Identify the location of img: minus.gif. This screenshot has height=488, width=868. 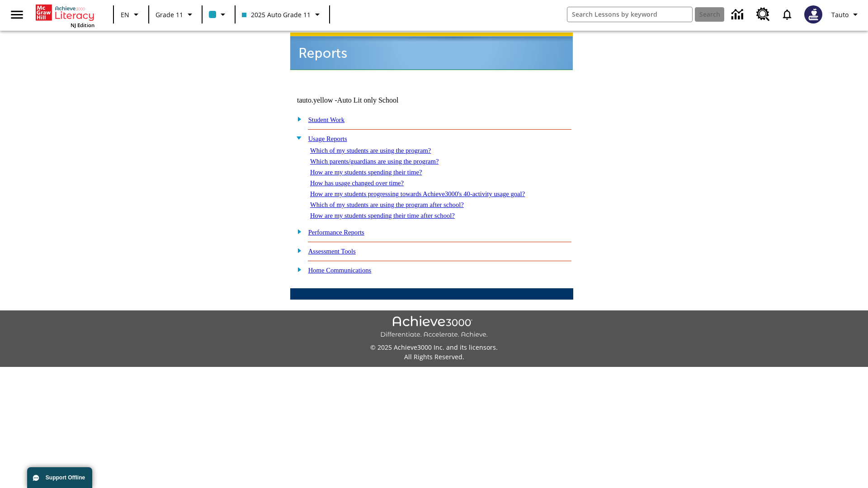
(297, 138).